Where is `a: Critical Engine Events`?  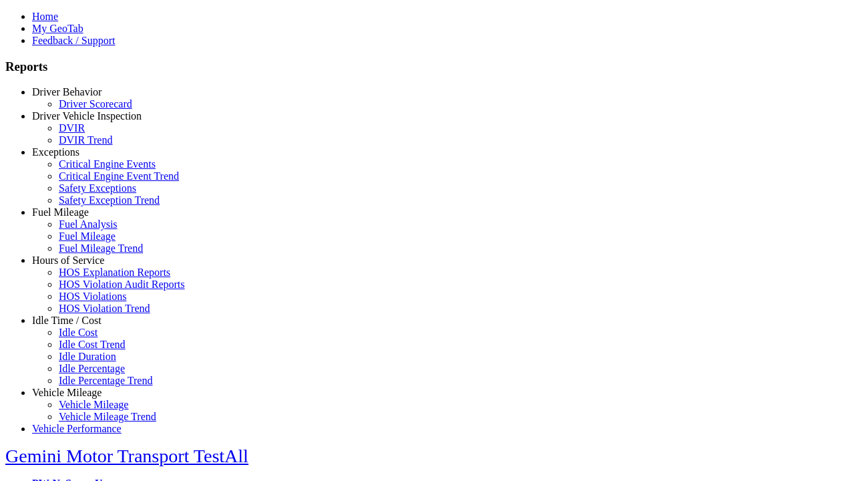 a: Critical Engine Events is located at coordinates (107, 164).